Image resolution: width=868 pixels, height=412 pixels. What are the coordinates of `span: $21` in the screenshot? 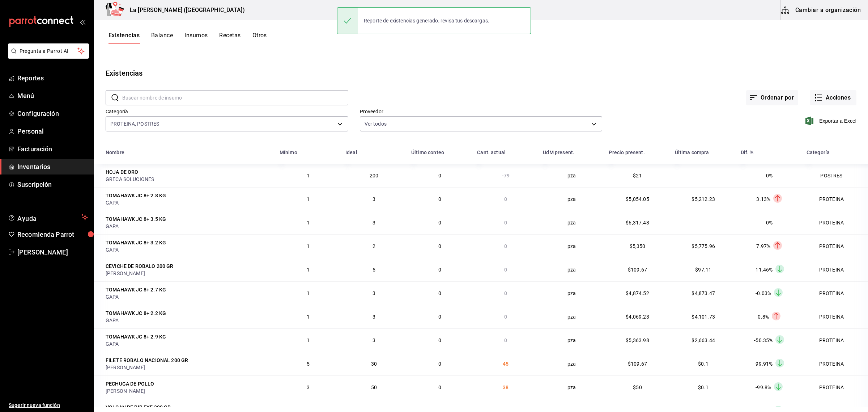 It's located at (637, 176).